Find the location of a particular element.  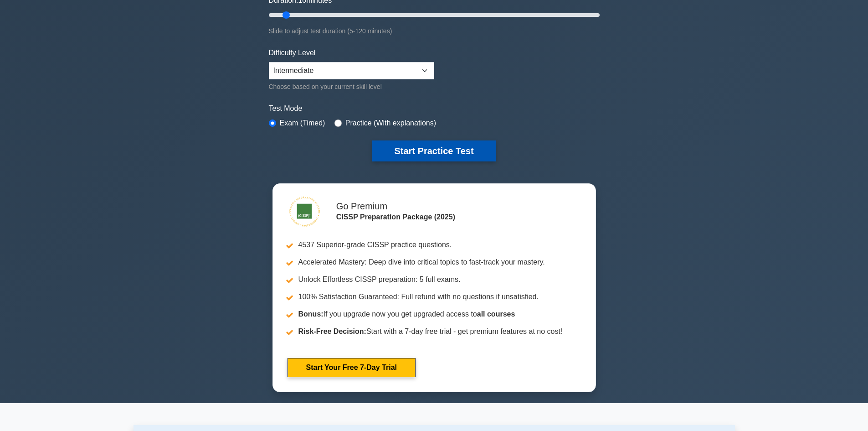

button: Start Practice Test is located at coordinates (434, 151).